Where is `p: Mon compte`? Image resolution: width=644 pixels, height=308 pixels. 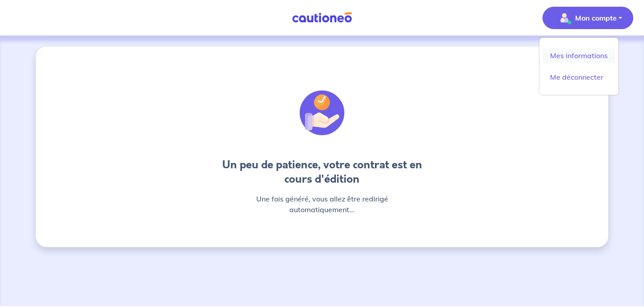
p: Mon compte is located at coordinates (596, 18).